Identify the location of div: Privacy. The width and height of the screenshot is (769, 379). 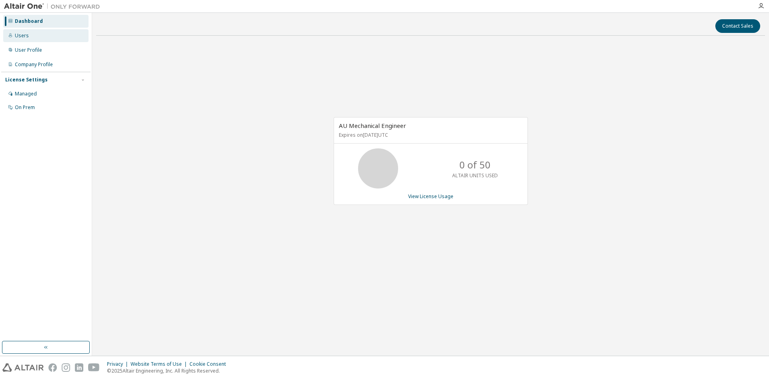
(119, 364).